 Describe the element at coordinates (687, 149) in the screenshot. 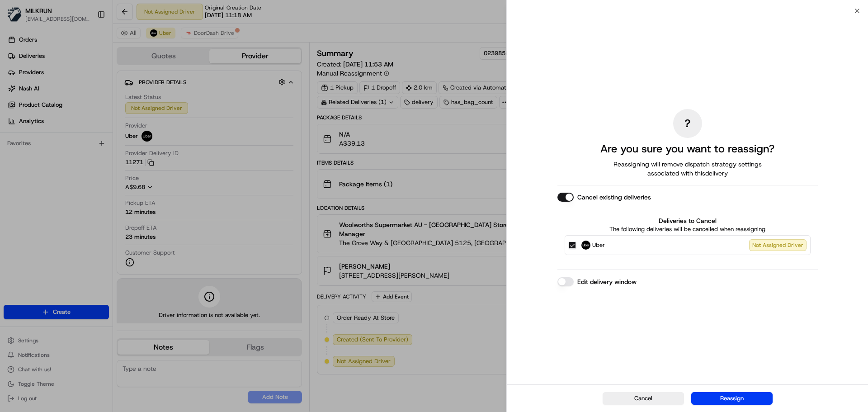

I see `h2: Are you sure you want to reassign?` at that location.